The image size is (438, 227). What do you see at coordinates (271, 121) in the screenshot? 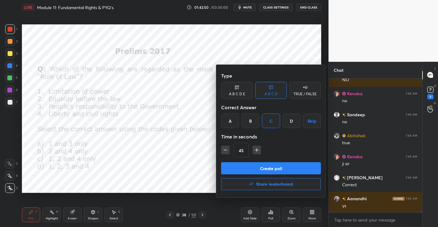
I see `div: C` at bounding box center [271, 121].